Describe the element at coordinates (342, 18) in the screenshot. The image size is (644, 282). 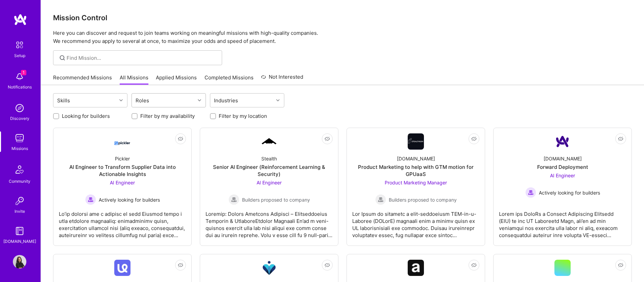
I see `h3: Mission Control` at that location.